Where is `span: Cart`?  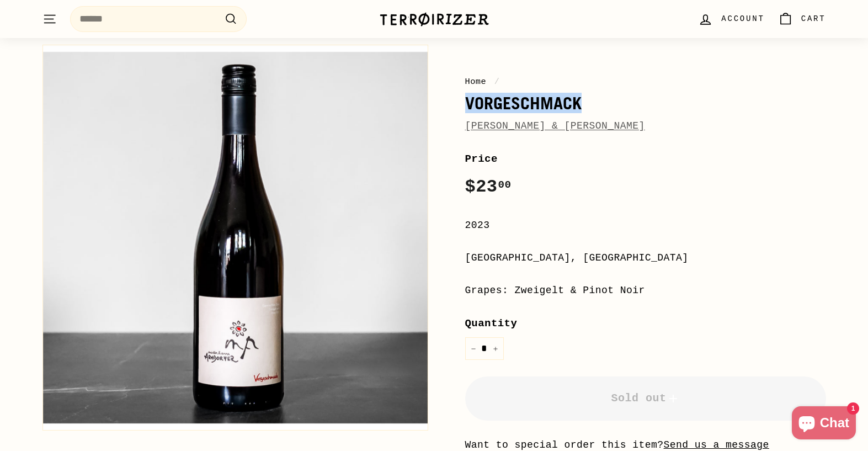
span: Cart is located at coordinates (813, 19).